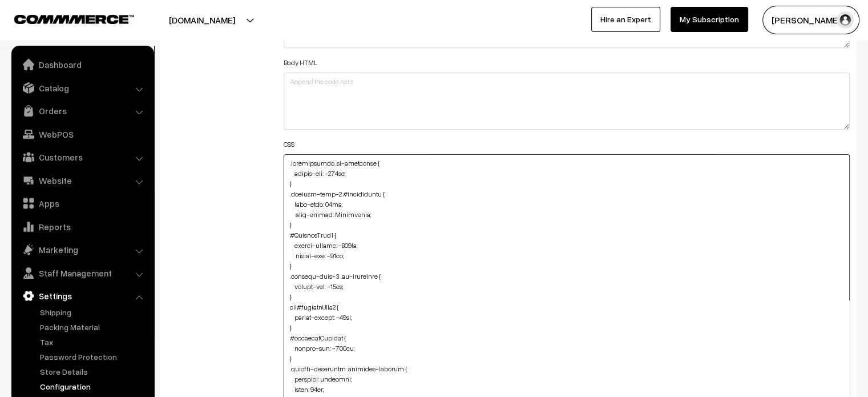 This screenshot has width=868, height=397. Describe the element at coordinates (82, 111) in the screenshot. I see `a: Orders` at that location.